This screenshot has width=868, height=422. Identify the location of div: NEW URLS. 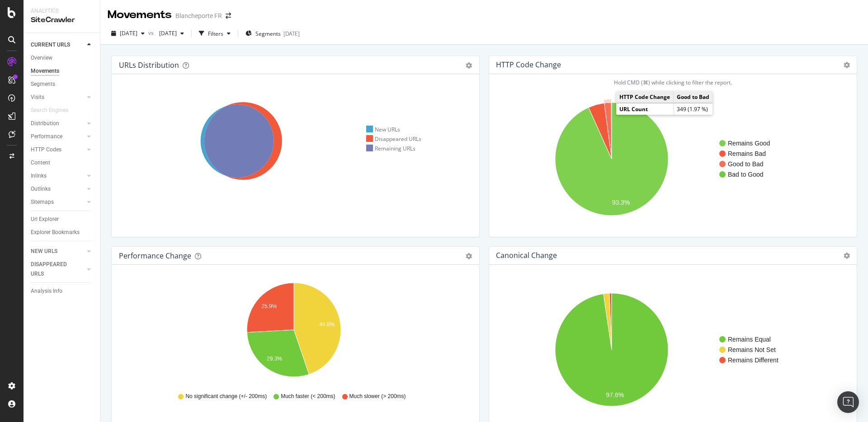
(44, 251).